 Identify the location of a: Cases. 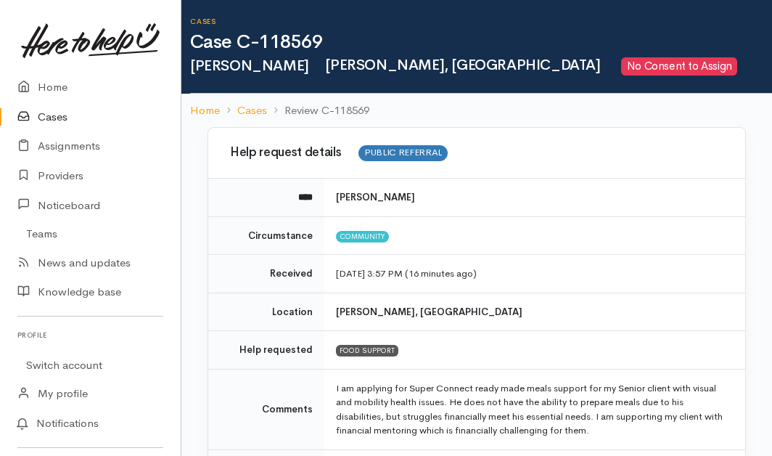
(252, 110).